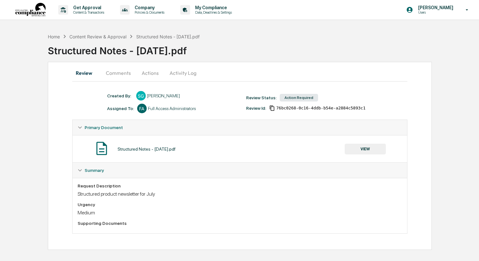 The width and height of the screenshot is (479, 261). Describe the element at coordinates (256, 108) in the screenshot. I see `div: Review Id:` at that location.